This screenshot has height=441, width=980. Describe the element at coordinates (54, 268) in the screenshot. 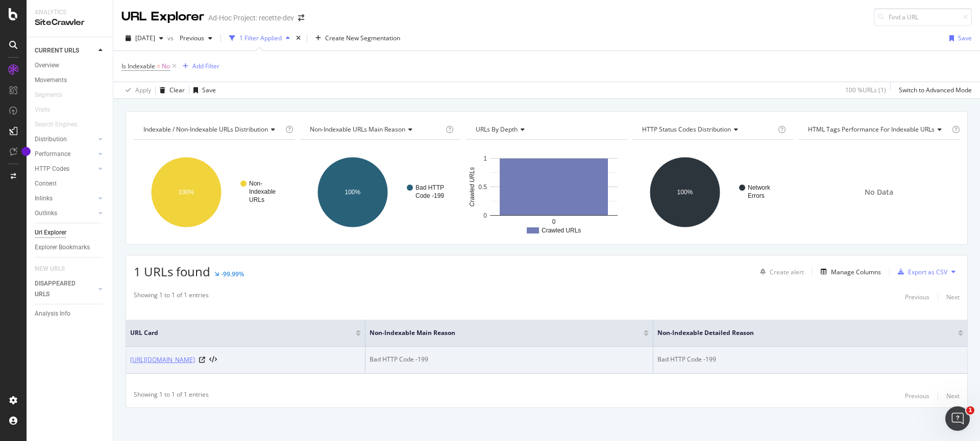

I see `a: NEW URLS` at that location.